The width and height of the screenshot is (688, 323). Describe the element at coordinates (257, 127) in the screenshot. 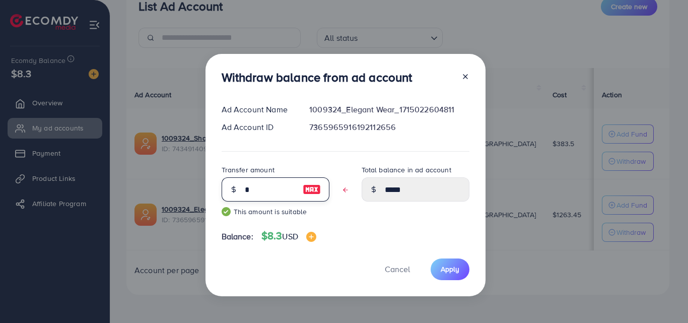

I see `div: Ad Account ID` at that location.